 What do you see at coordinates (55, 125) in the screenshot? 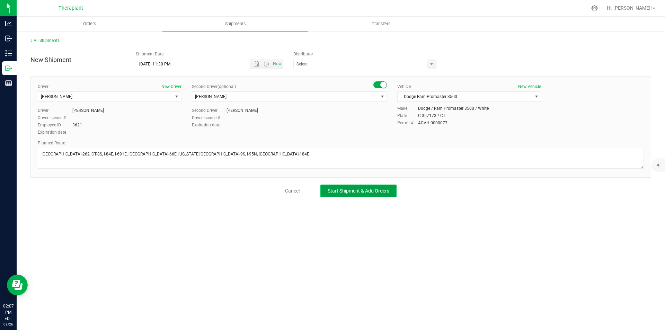
I see `label: Employee ID` at bounding box center [55, 125].